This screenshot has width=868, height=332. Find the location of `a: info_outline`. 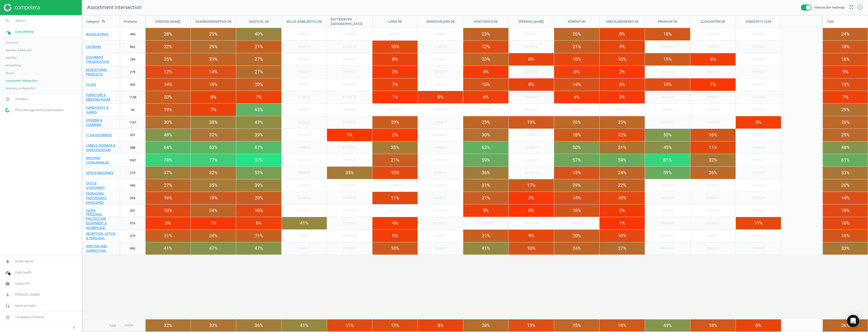

a: info_outline is located at coordinates (860, 8).